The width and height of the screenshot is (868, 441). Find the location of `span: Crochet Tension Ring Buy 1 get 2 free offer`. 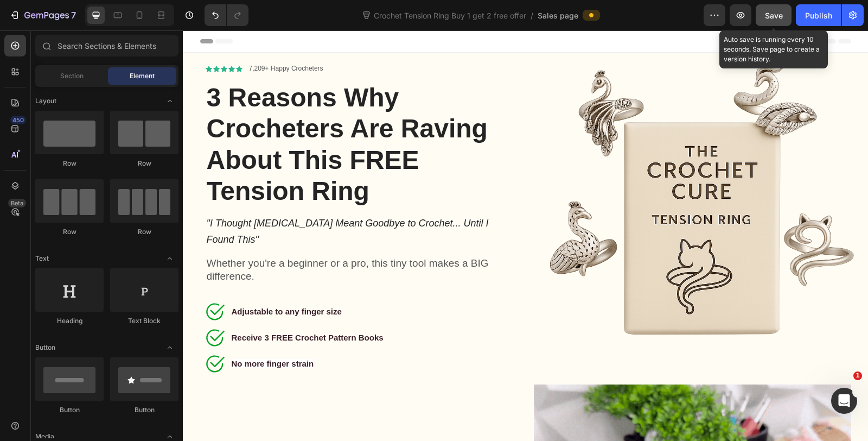

span: Crochet Tension Ring Buy 1 get 2 free offer is located at coordinates (449, 15).